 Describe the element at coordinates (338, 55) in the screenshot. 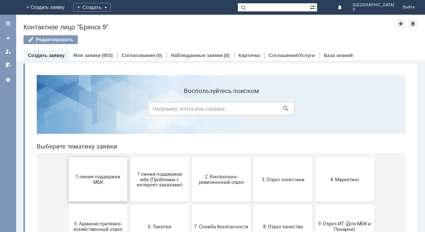

I see `a: База знаний` at that location.